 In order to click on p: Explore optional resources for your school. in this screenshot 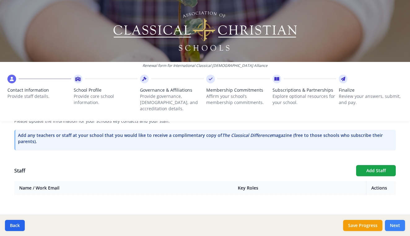, I will do `click(304, 99)`.